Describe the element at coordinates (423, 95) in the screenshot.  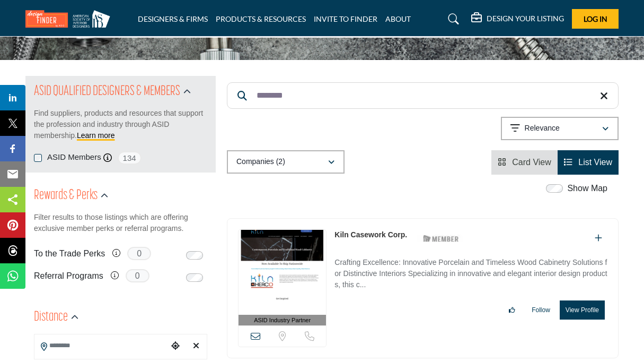
I see `input: Search Keyword` at that location.